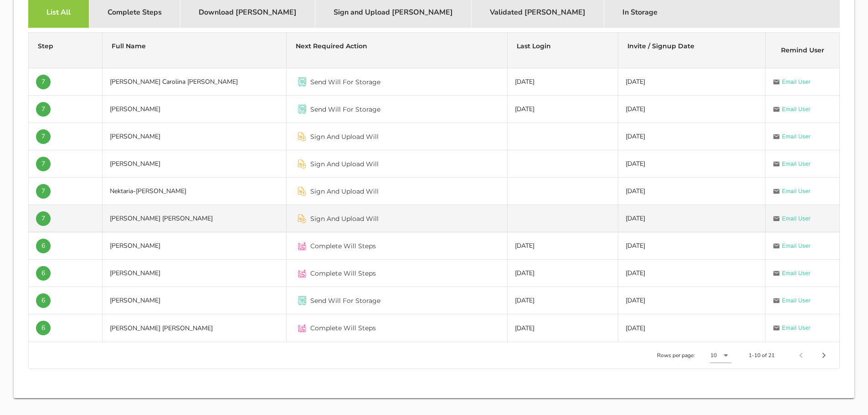 The height and width of the screenshot is (415, 868). Describe the element at coordinates (761, 356) in the screenshot. I see `div: 1-10 of 21` at that location.